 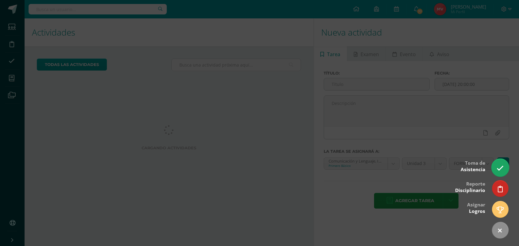 I want to click on div: Reporte, so click(x=470, y=187).